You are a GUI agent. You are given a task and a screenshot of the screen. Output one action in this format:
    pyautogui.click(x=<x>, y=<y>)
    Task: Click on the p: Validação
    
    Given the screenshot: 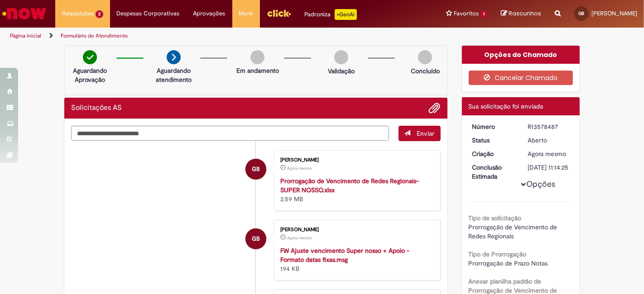 What is the action you would take?
    pyautogui.click(x=341, y=71)
    